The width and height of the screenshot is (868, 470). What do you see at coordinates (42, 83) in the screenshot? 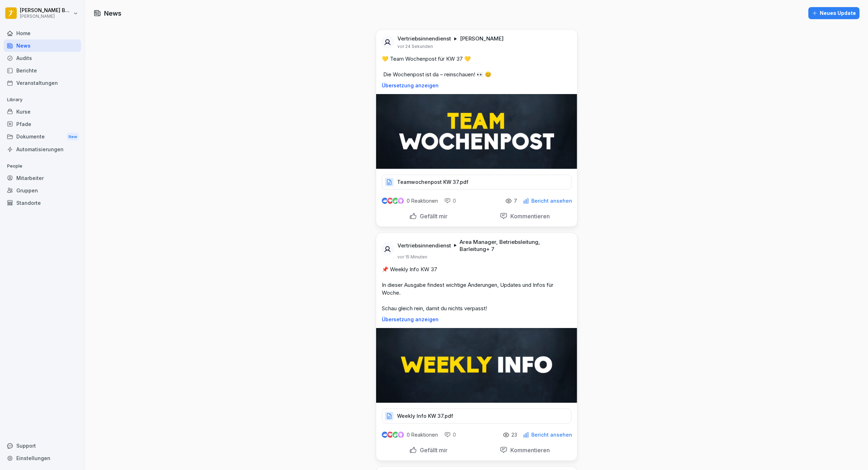
I see `a: Veranstaltungen` at bounding box center [42, 83].